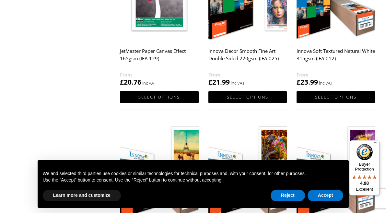 This screenshot has height=213, width=386. What do you see at coordinates (131, 82) in the screenshot?
I see `bdi: 20.76` at bounding box center [131, 82].